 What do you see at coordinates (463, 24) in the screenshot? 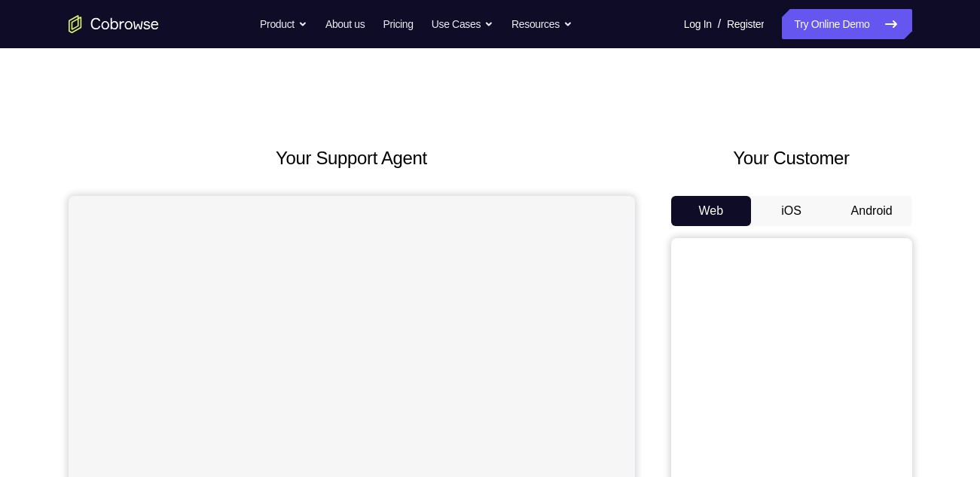
I see `button: Use Cases` at bounding box center [463, 24].